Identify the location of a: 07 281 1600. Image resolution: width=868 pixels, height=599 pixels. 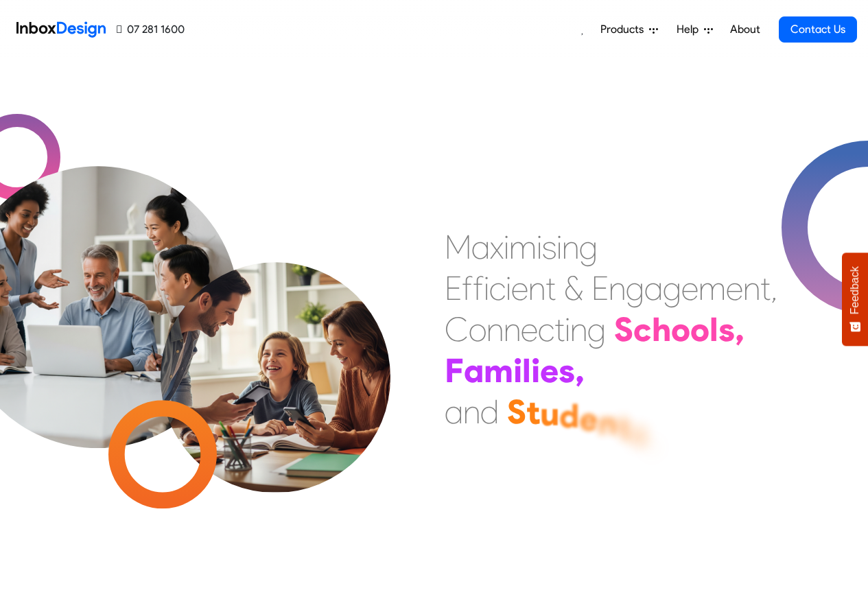
(151, 30).